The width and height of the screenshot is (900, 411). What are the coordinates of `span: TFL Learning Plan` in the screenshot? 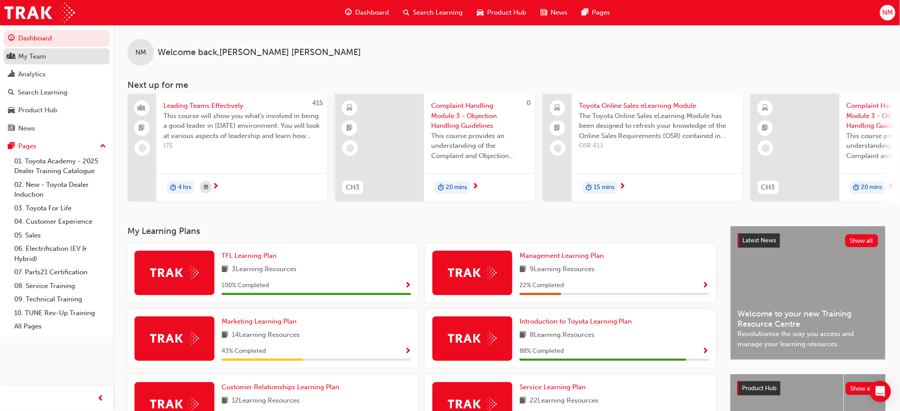 It's located at (249, 256).